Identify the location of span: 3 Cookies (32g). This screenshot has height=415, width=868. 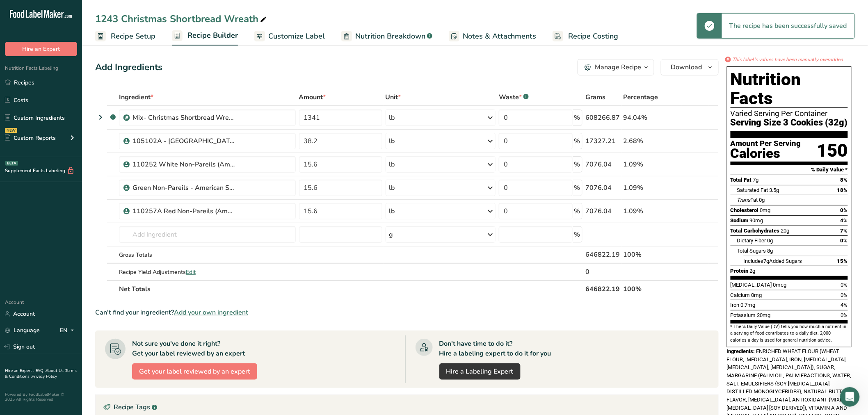
(815, 123).